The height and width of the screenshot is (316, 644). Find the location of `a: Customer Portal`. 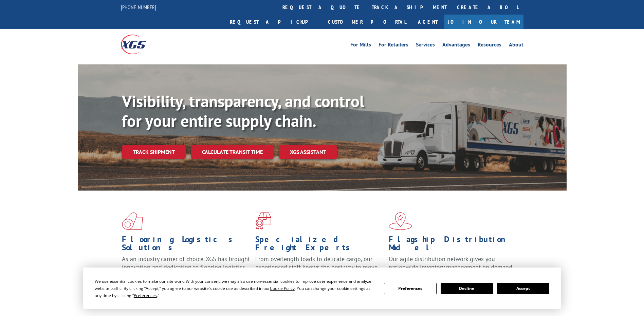

a: Customer Portal is located at coordinates (367, 22).